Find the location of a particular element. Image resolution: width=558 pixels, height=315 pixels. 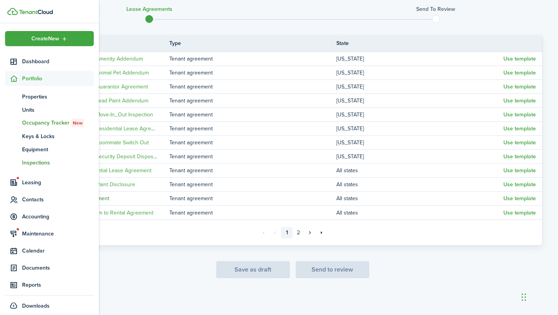

span: Occupancy Tracker is located at coordinates (58, 123).